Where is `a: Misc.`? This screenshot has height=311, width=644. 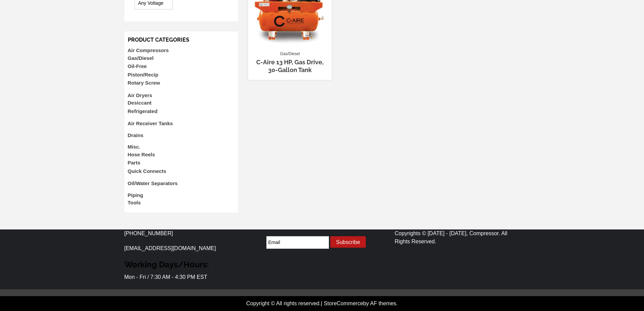 a: Misc. is located at coordinates (134, 146).